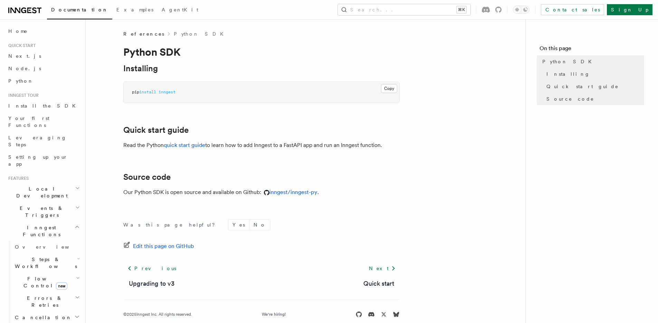 The height and width of the screenshot is (323, 658). Describe the element at coordinates (163, 246) in the screenshot. I see `span: Edit this page on GitHub` at that location.